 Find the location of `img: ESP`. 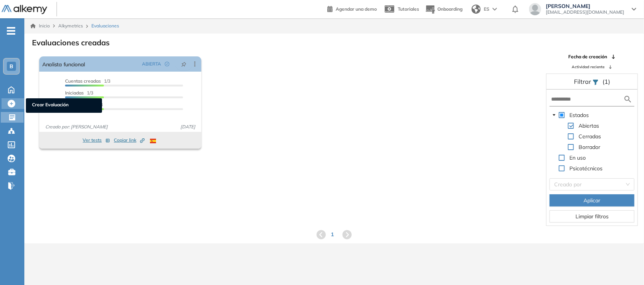

img: ESP is located at coordinates (153, 141).